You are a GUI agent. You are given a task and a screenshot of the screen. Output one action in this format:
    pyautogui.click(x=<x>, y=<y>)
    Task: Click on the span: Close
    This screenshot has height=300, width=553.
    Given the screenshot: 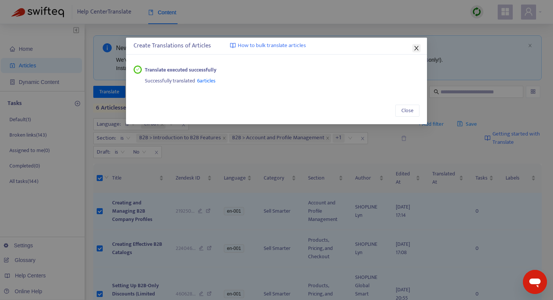 What is the action you would take?
    pyautogui.click(x=407, y=111)
    